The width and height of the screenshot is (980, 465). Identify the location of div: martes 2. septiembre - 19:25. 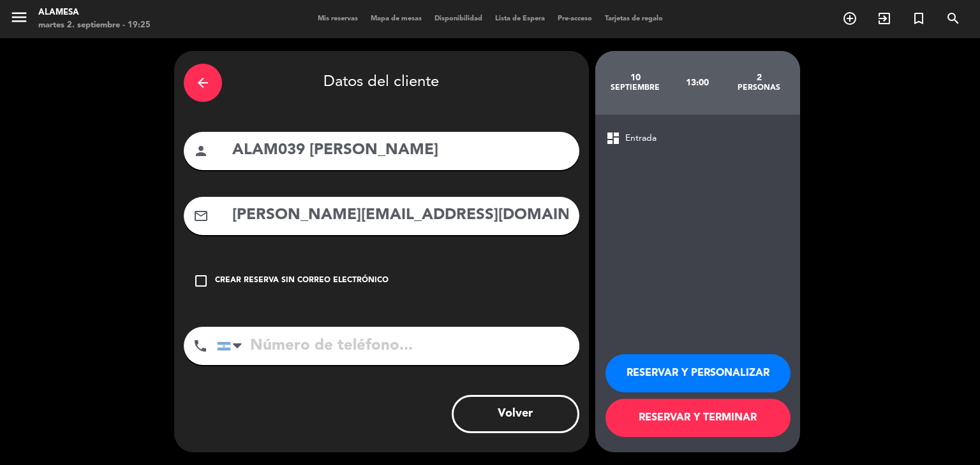
(94, 26).